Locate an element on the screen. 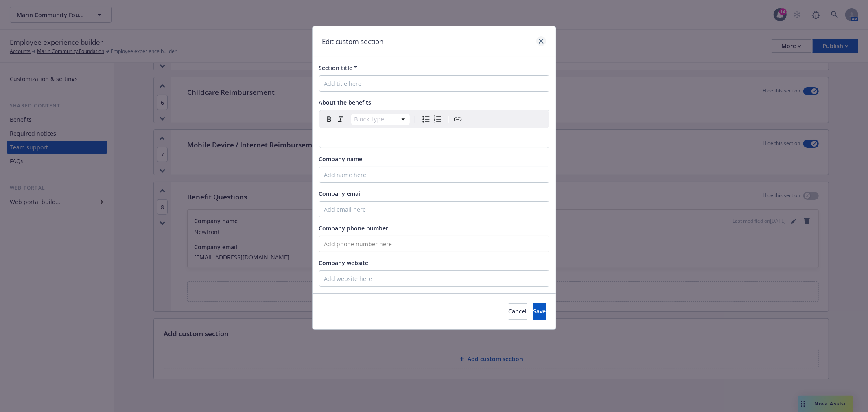 The image size is (868, 412). span: Company phone number is located at coordinates (353, 228).